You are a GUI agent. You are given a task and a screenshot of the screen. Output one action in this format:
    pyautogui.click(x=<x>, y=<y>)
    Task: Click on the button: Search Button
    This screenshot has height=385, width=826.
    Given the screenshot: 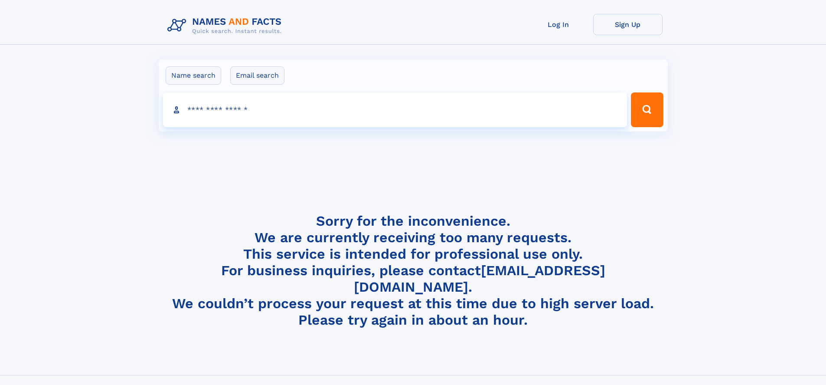 What is the action you would take?
    pyautogui.click(x=647, y=110)
    